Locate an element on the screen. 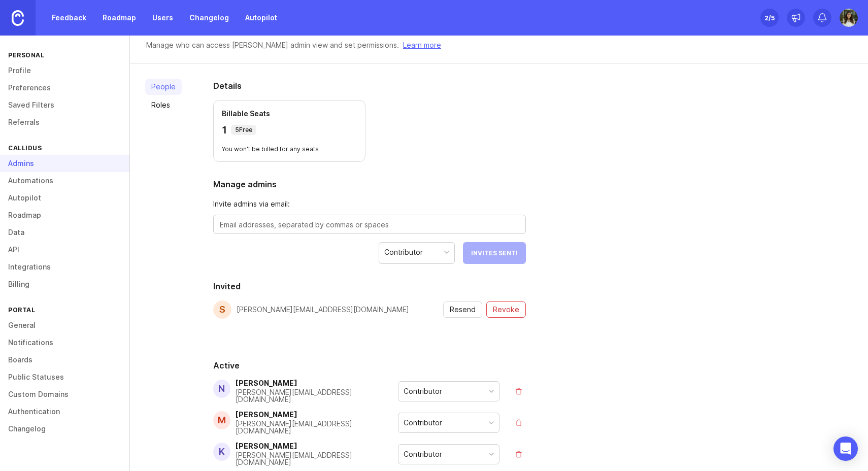  button: 2/5 is located at coordinates (770, 18).